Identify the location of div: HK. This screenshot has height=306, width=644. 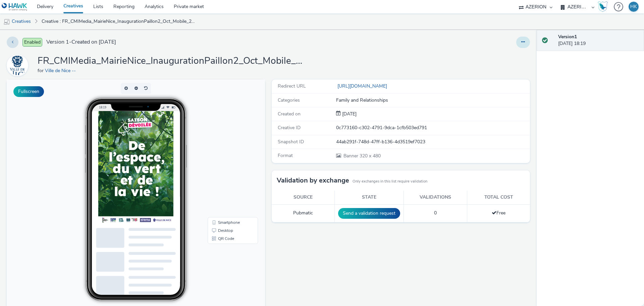
(634, 7).